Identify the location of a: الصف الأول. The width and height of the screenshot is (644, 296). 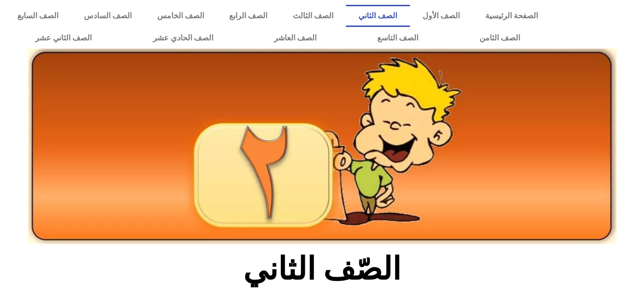
(441, 16).